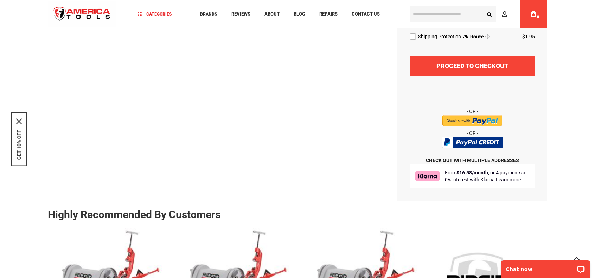 Image resolution: width=595 pixels, height=278 pixels. Describe the element at coordinates (366, 14) in the screenshot. I see `span: Contact Us` at that location.